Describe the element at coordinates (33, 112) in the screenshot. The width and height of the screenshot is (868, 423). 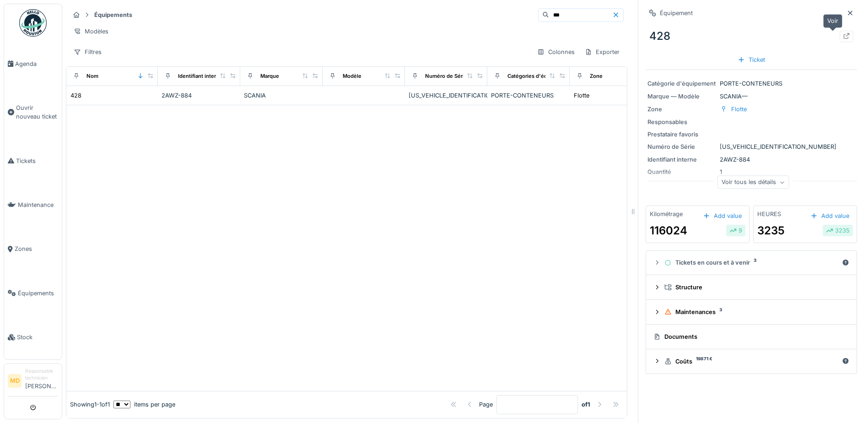
I see `a: Ouvrir nouveau ticket` at that location.